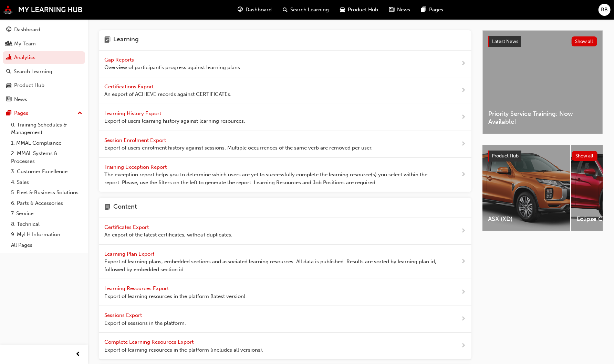 The height and width of the screenshot is (364, 614). I want to click on a: Learning Resources Export Export of learning resources in the platform (latest version).next-icon, so click(285, 293).